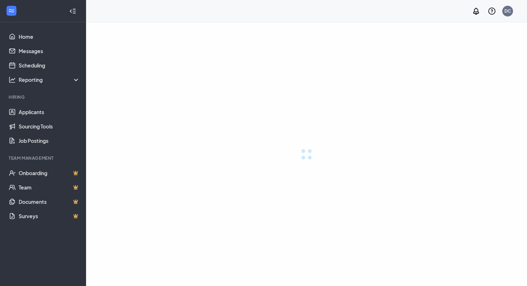  What do you see at coordinates (492, 11) in the screenshot?
I see `svg: QuestionInfo` at bounding box center [492, 11].